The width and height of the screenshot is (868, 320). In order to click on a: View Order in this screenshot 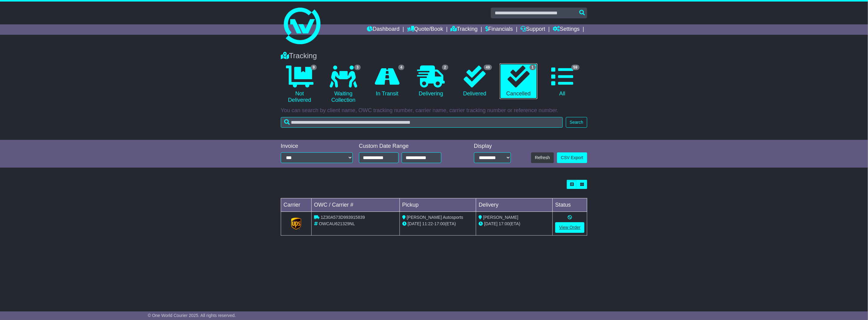, I will do `click(570, 228)`.